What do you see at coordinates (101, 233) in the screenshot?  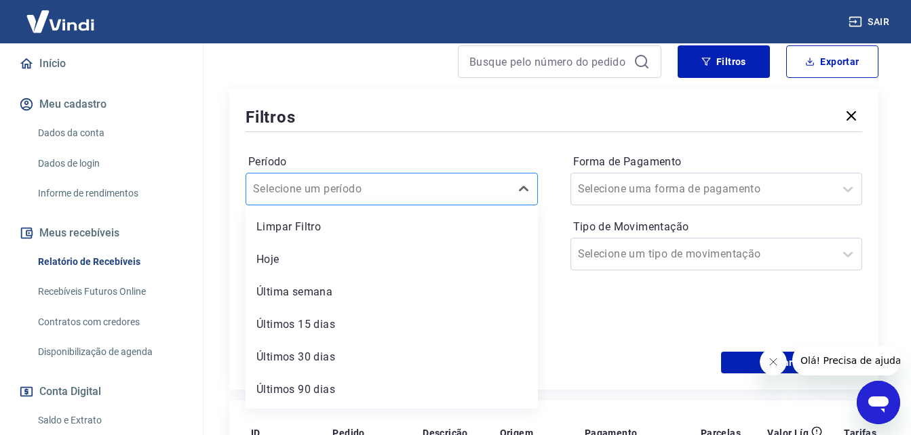 I see `button: Meus recebíveis` at bounding box center [101, 233].